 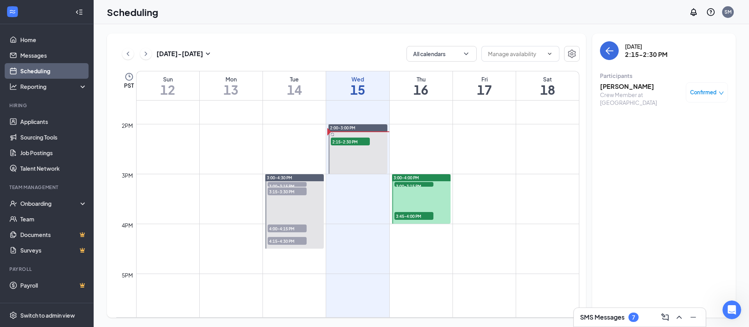 What do you see at coordinates (53, 55) in the screenshot?
I see `a: Messages` at bounding box center [53, 55].